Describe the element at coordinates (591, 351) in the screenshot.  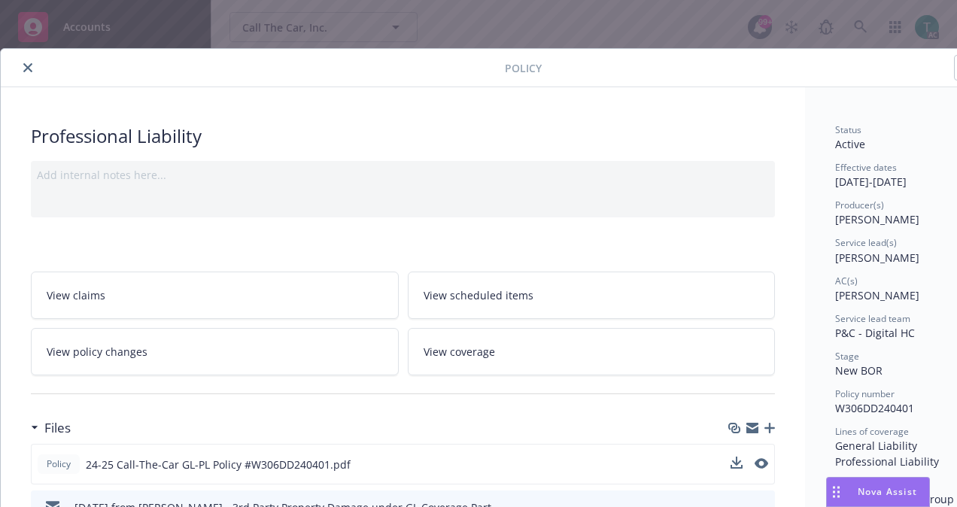
I see `a: View coverage` at that location.